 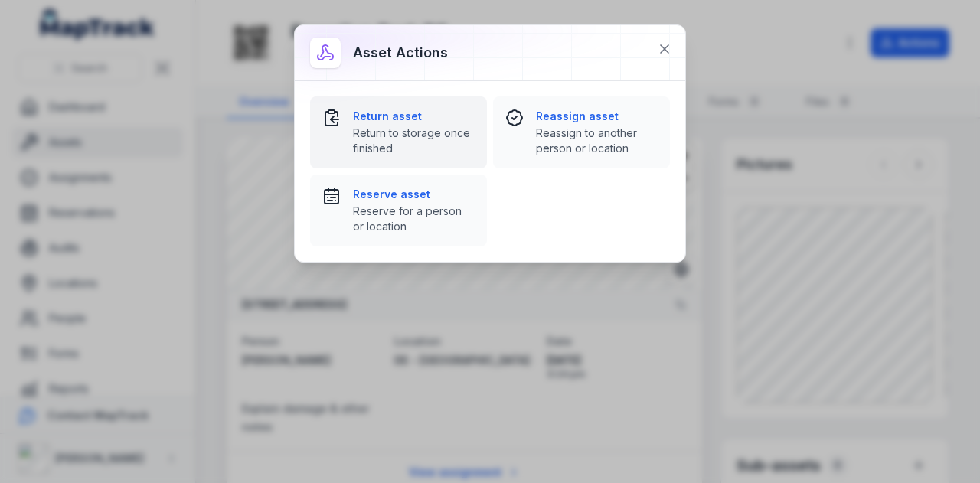 What do you see at coordinates (398, 132) in the screenshot?
I see `button: Return assetReturn to storage once finished` at bounding box center [398, 132].